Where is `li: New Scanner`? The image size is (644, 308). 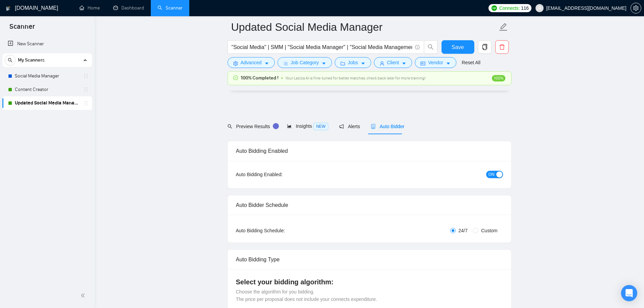
li: New Scanner is located at coordinates (47, 44).